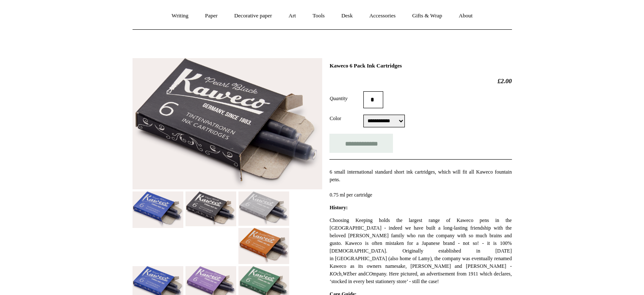 The width and height of the screenshot is (644, 295). Describe the element at coordinates (347, 16) in the screenshot. I see `a: Desk` at that location.